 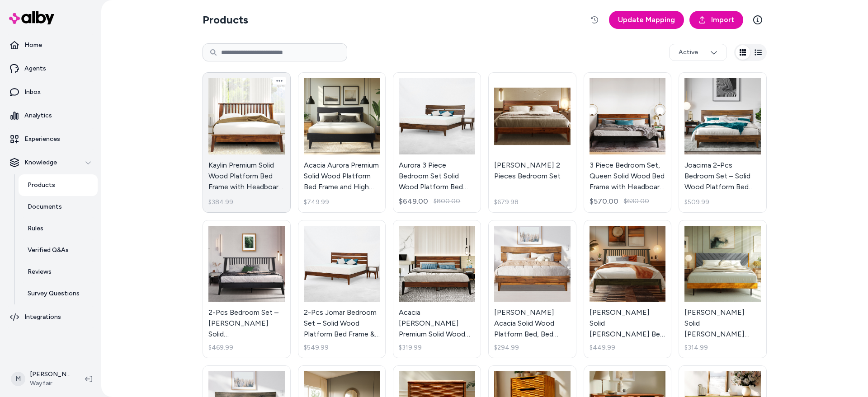 I want to click on p: Rules, so click(x=36, y=229).